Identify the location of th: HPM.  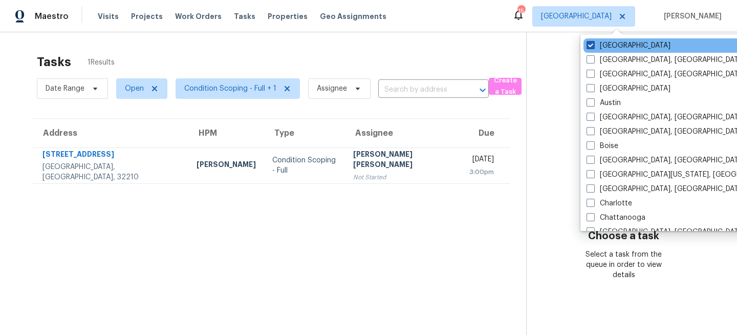
(226, 133).